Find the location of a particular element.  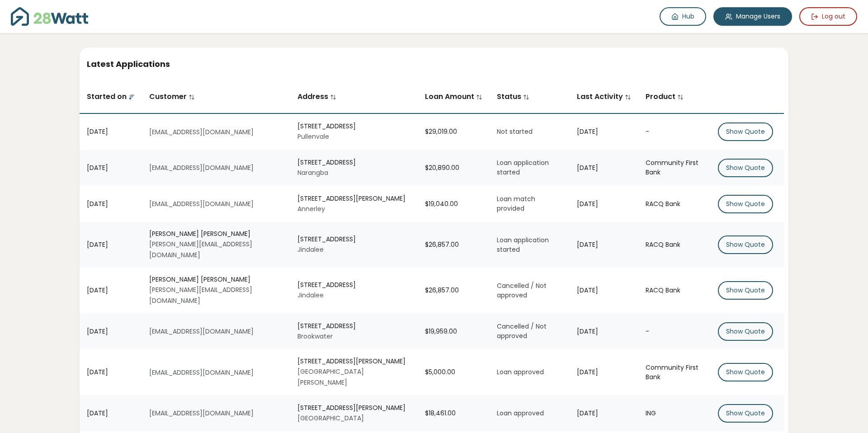

button: Log out is located at coordinates (829, 17).